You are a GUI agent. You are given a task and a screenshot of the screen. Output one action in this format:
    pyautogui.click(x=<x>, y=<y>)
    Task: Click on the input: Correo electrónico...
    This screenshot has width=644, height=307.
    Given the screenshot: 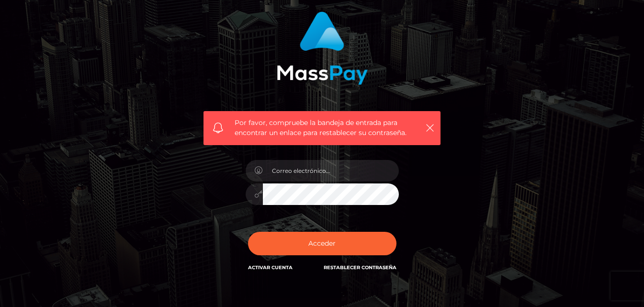 What is the action you would take?
    pyautogui.click(x=331, y=171)
    